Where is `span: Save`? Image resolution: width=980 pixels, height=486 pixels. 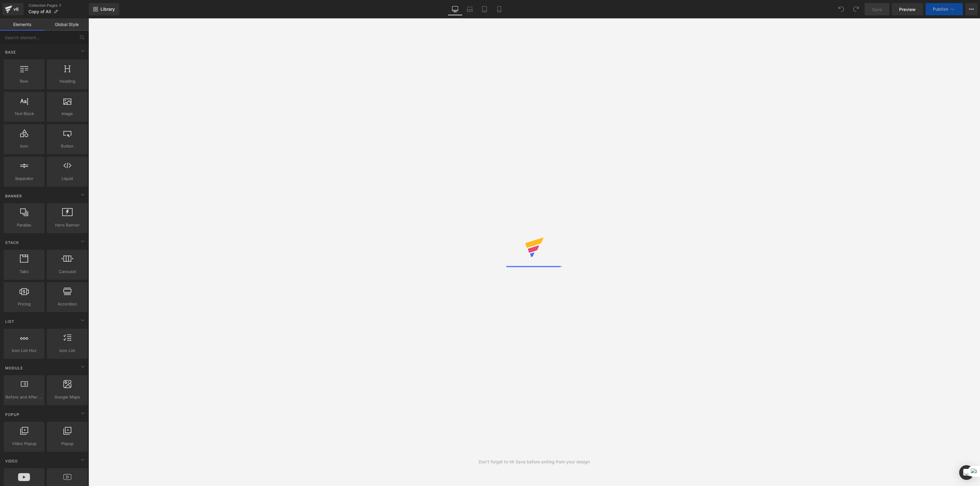 span: Save is located at coordinates (877, 9).